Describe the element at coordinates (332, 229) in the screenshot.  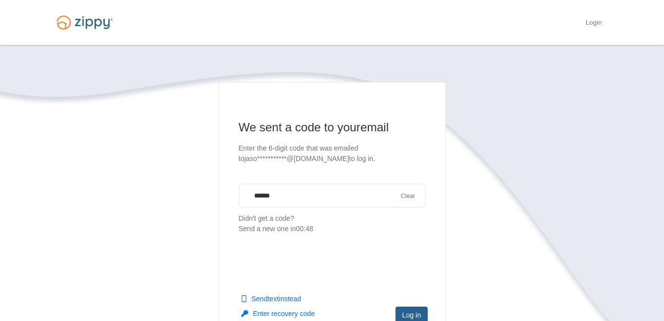
I see `div: Send a new one in 00:48` at that location.